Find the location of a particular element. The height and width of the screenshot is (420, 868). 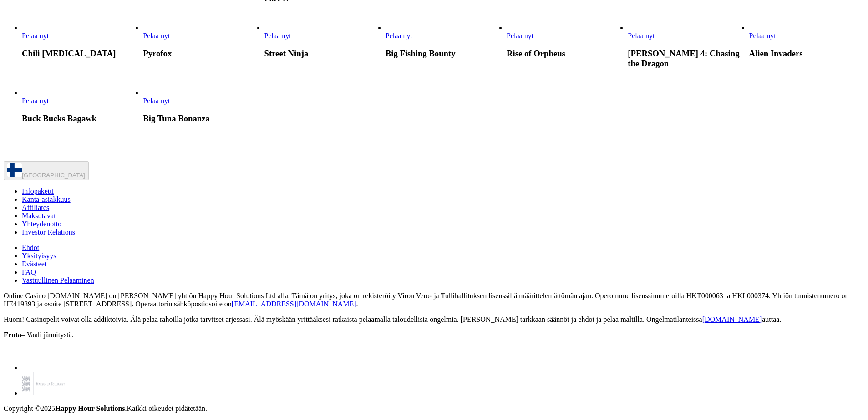

nav: Secondary is located at coordinates (434, 236).